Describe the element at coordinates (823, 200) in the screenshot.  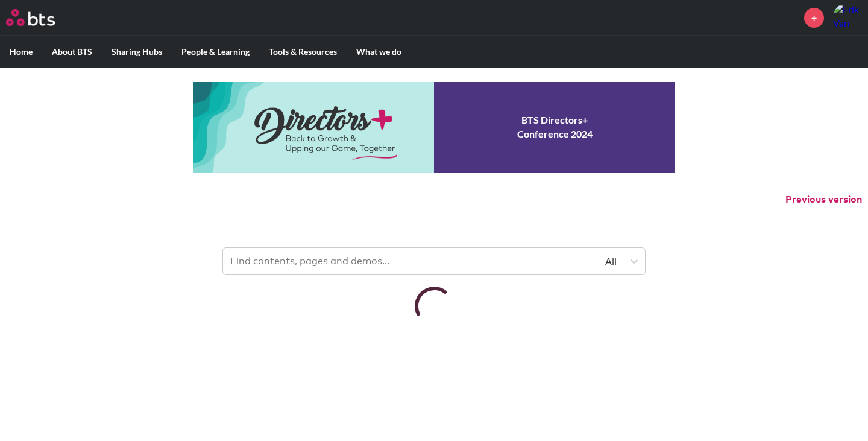
I see `button: Previous version` at that location.